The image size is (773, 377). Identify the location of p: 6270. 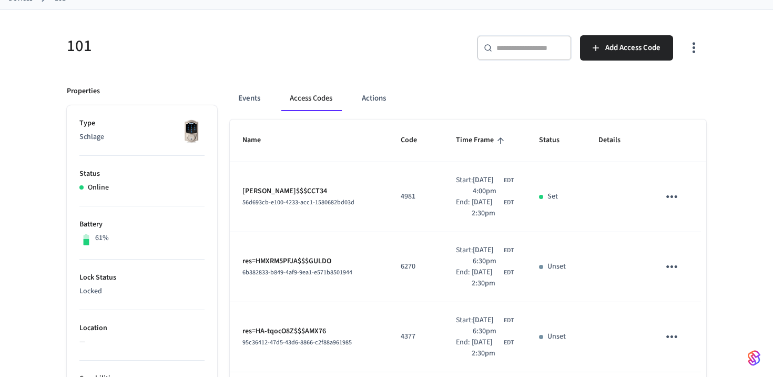
(416, 266).